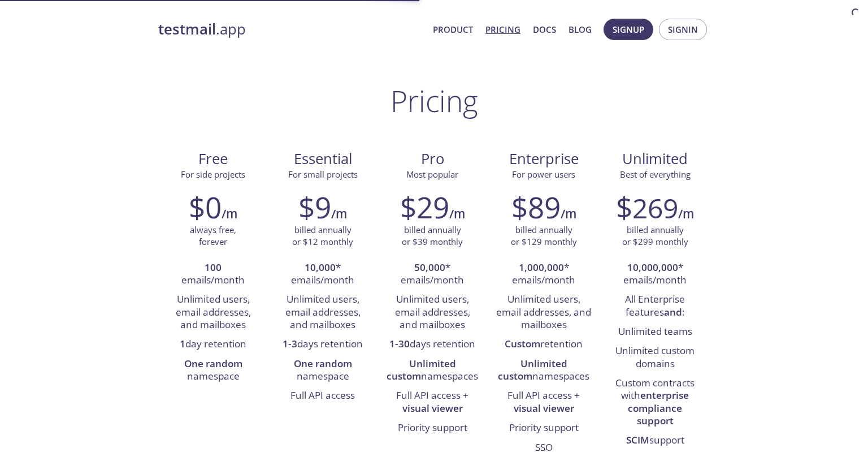  What do you see at coordinates (315, 207) in the screenshot?
I see `h2: $9` at bounding box center [315, 207].